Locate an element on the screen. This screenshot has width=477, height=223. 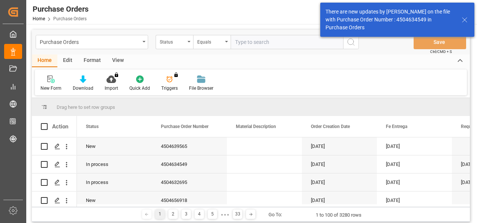
div: 1 is located at coordinates (160, 214).